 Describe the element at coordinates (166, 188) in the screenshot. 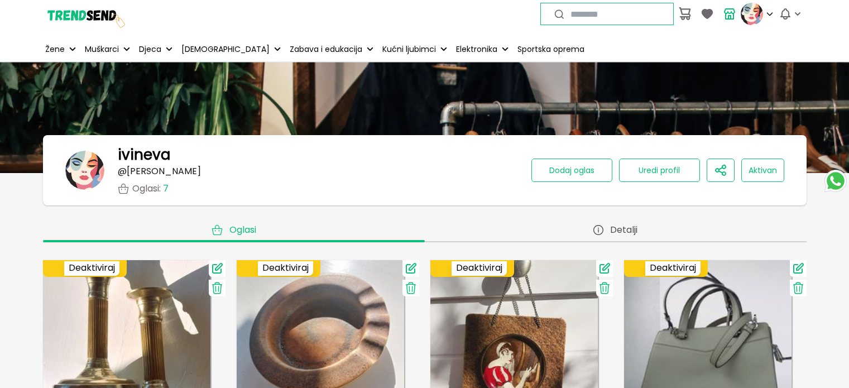

I see `span: 7` at that location.